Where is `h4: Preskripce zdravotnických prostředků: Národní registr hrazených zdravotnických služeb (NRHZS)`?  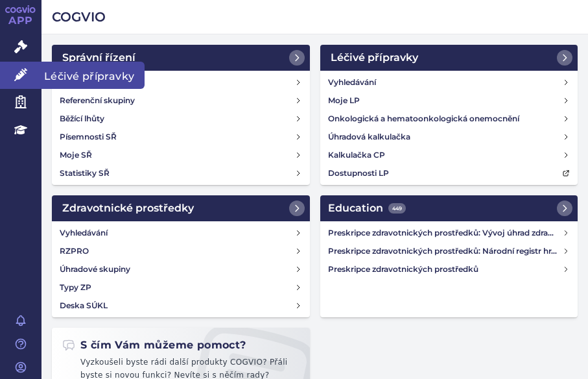 h4: Preskripce zdravotnických prostředků: Národní registr hrazených zdravotnických služeb (NRHZS) is located at coordinates (445, 251).